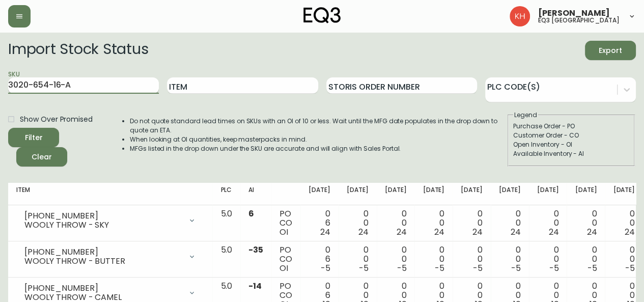 The height and width of the screenshot is (302, 644). I want to click on span: -14, so click(255, 285).